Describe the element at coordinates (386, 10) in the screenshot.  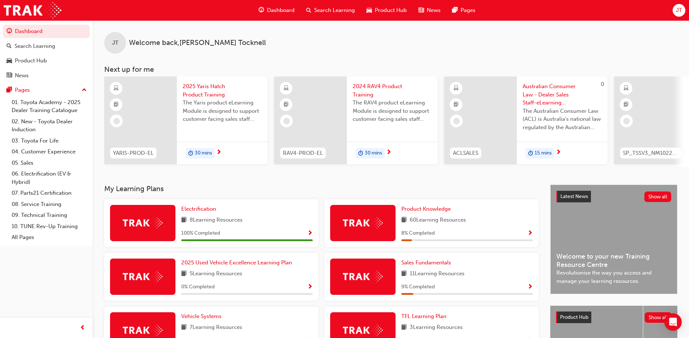
I see `a: car-iconProduct Hub` at that location.